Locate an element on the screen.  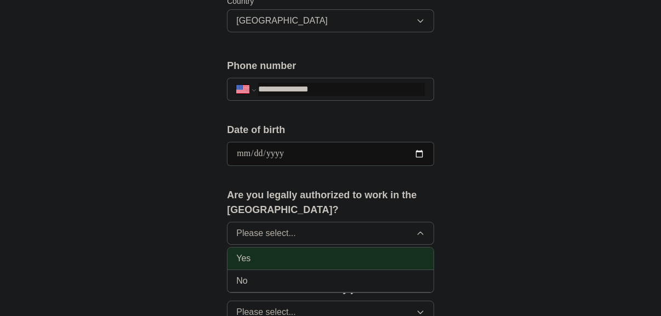
label: Date of birth is located at coordinates (330, 130).